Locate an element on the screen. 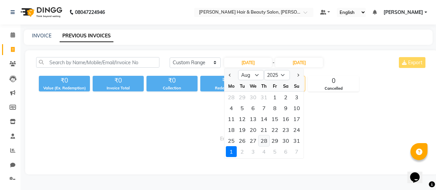  div: Tuesday, August 5, 2025 is located at coordinates (242, 108).